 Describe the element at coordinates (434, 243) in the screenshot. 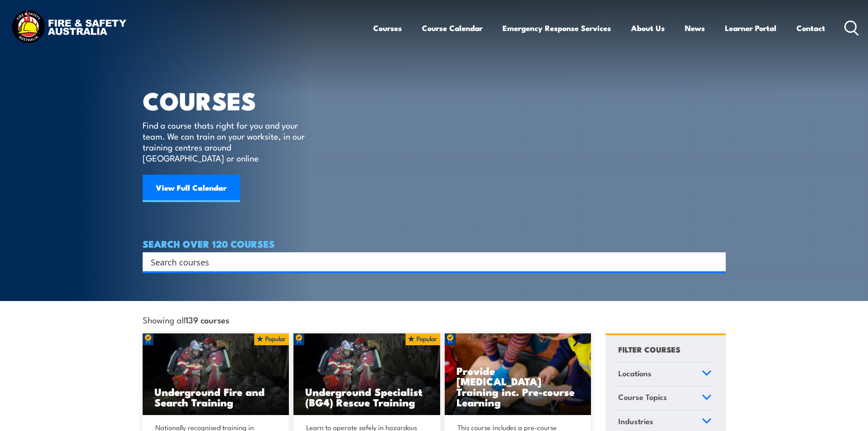

I see `h4: SEARCH OVER 120 COURSES` at that location.